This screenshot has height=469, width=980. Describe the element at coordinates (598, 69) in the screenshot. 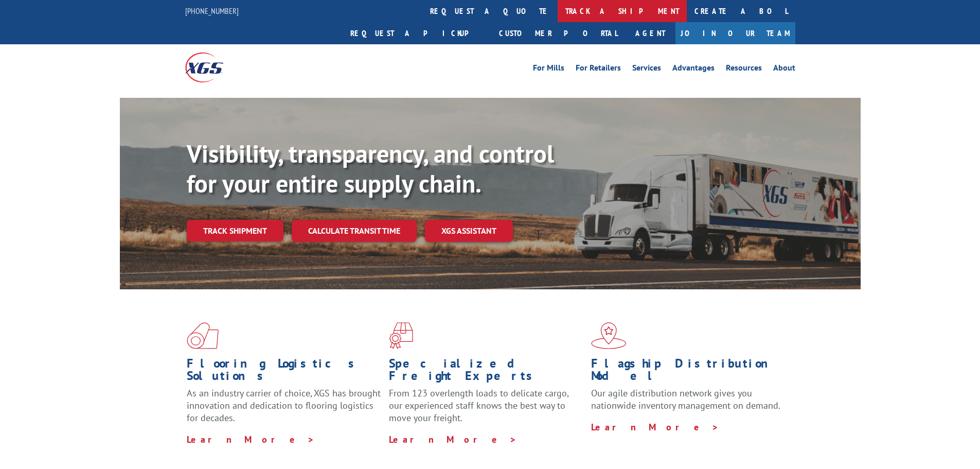

I see `a: For Retailers` at that location.